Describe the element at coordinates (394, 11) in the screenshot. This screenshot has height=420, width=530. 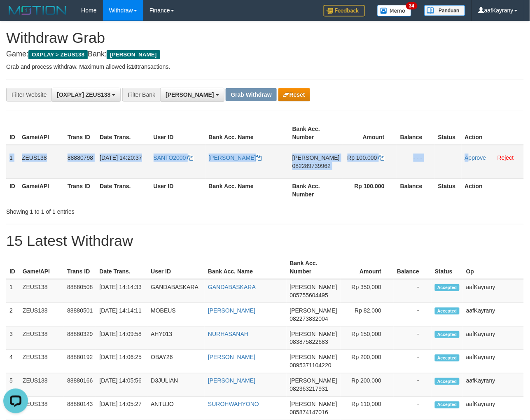
I see `img: Button%20Memo.svg` at that location.